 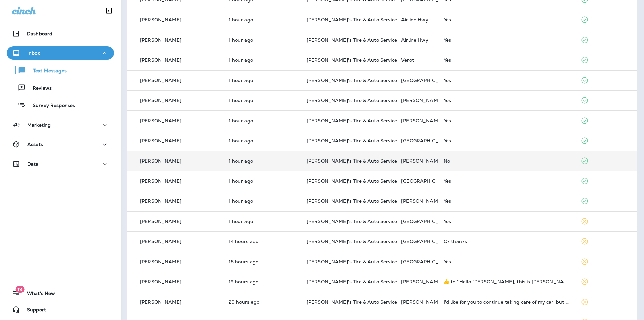 What do you see at coordinates (60, 87) in the screenshot?
I see `button: Reviews` at bounding box center [60, 87].